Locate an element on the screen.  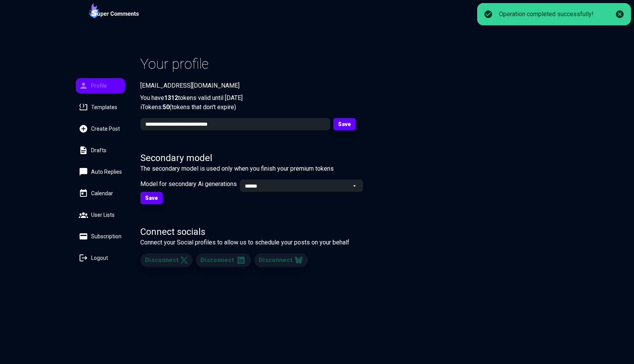
img: Super Comments Logo is located at coordinates (114, 12).